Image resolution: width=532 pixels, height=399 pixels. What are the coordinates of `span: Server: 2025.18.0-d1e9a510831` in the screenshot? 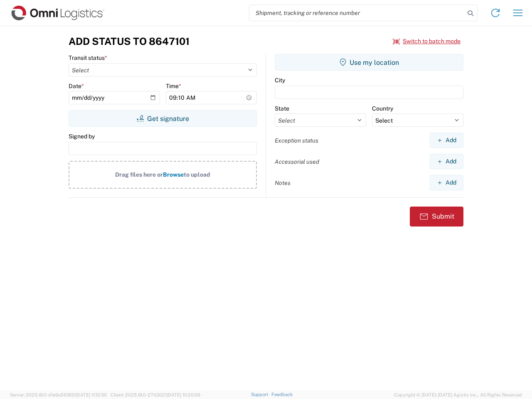 It's located at (58, 394).